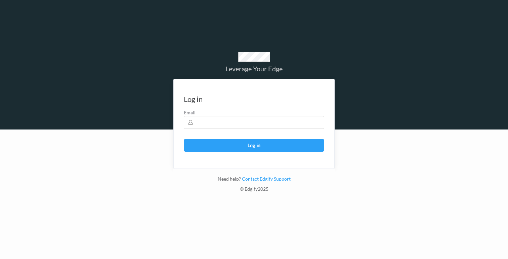  Describe the element at coordinates (254, 190) in the screenshot. I see `div: © Edgify 2025` at that location.